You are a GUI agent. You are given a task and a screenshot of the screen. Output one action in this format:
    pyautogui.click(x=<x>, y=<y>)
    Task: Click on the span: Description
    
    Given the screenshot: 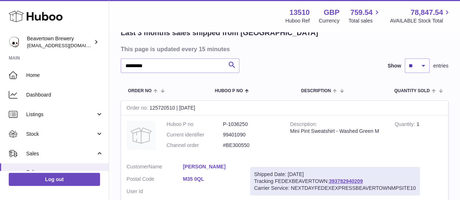 What is the action you would take?
    pyautogui.click(x=316, y=91)
    